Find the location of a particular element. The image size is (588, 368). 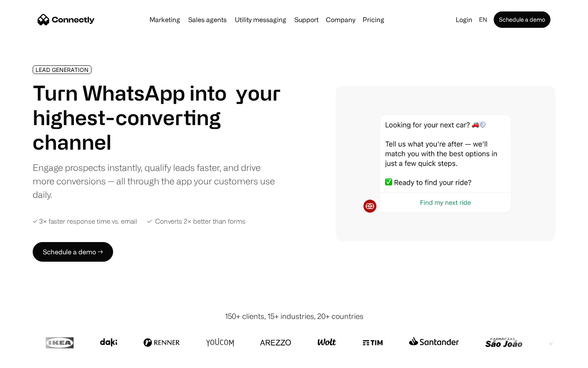

a: Support is located at coordinates (306, 20).